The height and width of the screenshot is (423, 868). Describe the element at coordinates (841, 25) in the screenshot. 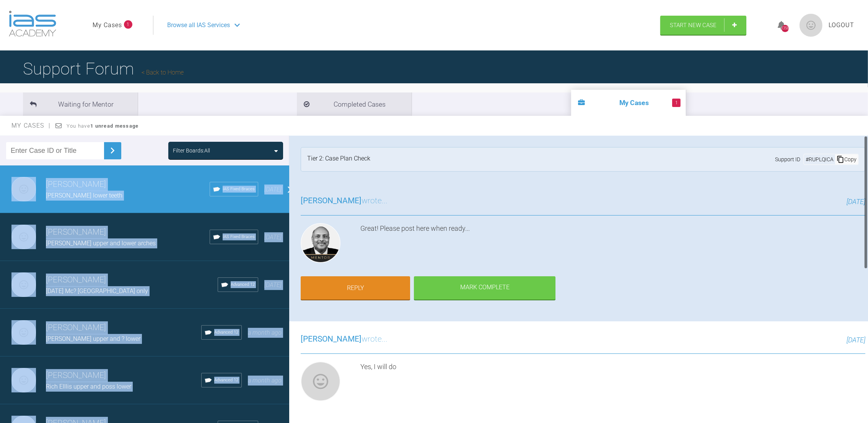

I see `span: Logout` at that location.